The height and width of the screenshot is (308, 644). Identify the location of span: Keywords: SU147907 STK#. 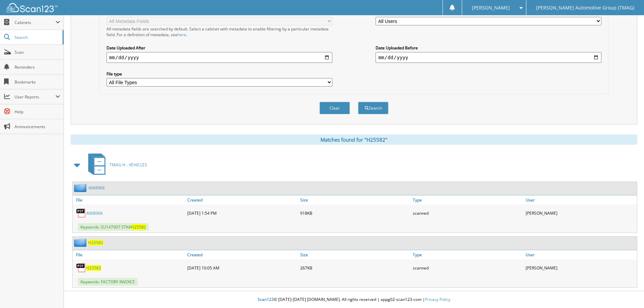
(113, 227).